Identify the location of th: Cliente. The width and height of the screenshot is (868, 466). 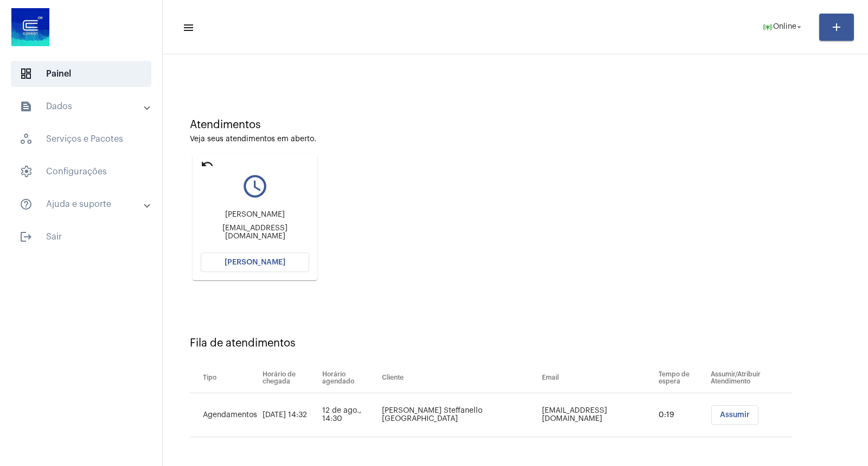
(459, 378).